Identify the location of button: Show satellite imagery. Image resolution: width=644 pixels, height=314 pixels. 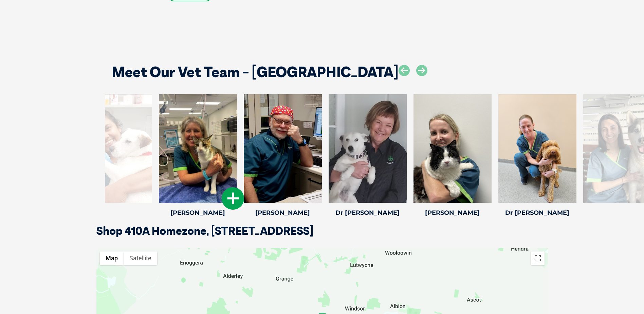
(140, 258).